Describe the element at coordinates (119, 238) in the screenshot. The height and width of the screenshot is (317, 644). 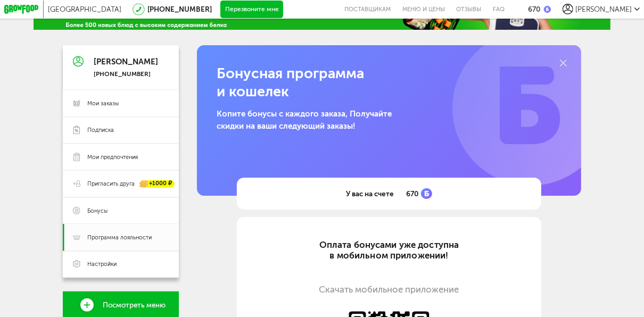
I see `span: Программа лояльности` at that location.